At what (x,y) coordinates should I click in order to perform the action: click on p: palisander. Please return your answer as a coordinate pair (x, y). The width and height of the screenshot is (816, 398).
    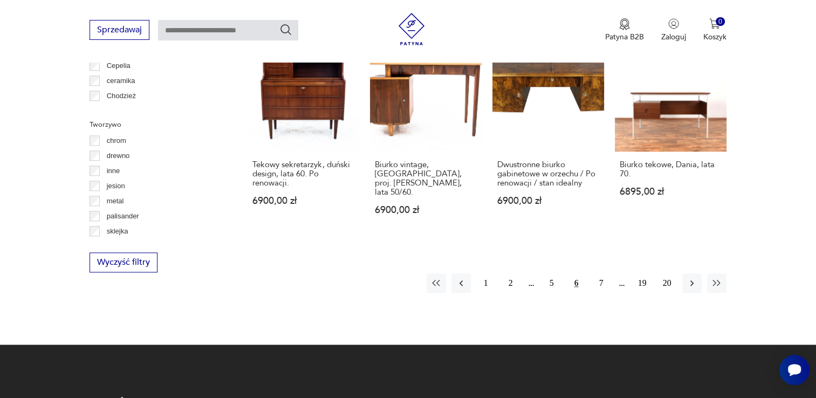
    Looking at the image, I should click on (123, 216).